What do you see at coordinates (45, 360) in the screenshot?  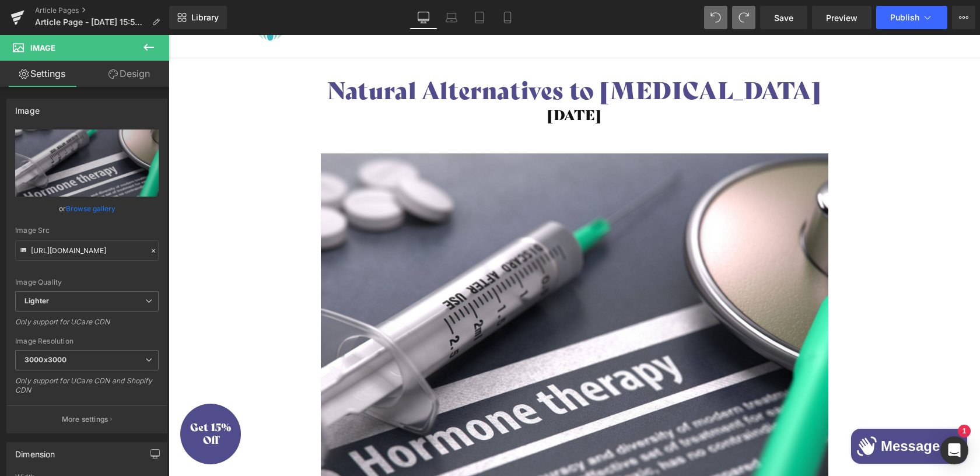 I see `b: 3000x3000` at bounding box center [45, 360].